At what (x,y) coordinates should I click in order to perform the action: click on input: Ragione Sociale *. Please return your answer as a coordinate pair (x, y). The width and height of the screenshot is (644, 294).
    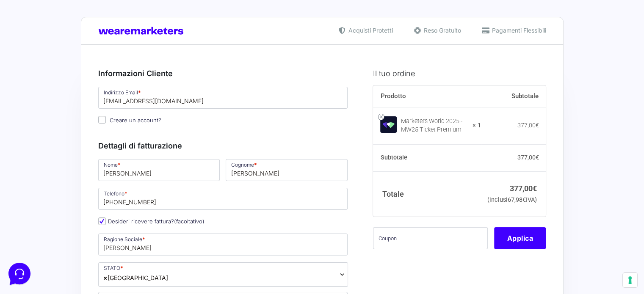
    Looking at the image, I should click on (223, 245).